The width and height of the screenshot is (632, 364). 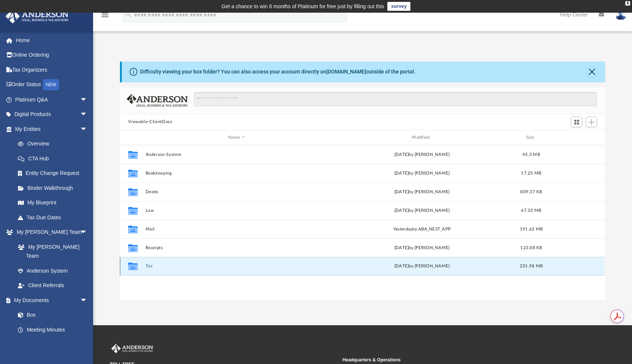 I want to click on div: NEW, so click(x=51, y=84).